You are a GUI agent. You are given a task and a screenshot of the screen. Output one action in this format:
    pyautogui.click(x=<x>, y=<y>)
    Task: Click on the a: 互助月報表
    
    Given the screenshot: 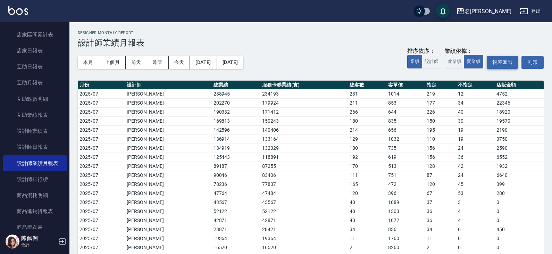 What is the action you would take?
    pyautogui.click(x=35, y=83)
    